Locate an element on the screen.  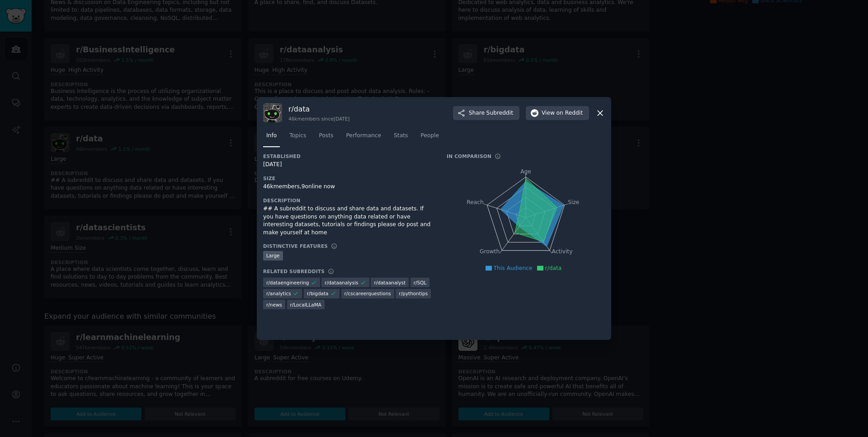
span: r/ SQL is located at coordinates (420, 283).